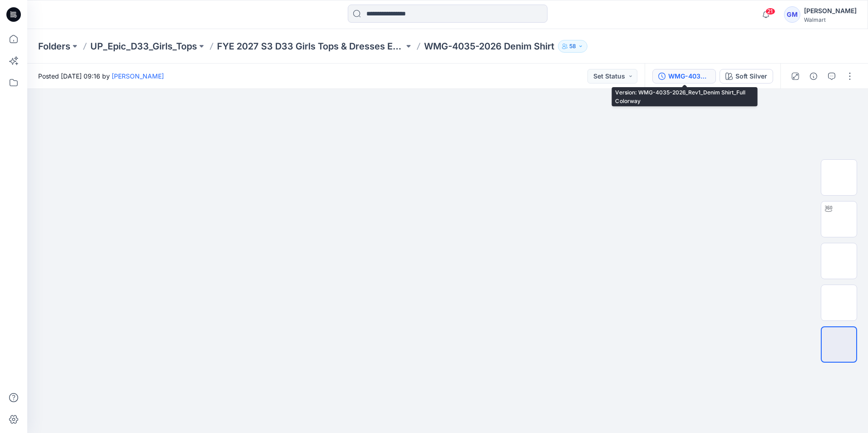  Describe the element at coordinates (830, 19) in the screenshot. I see `div: Walmart` at that location.